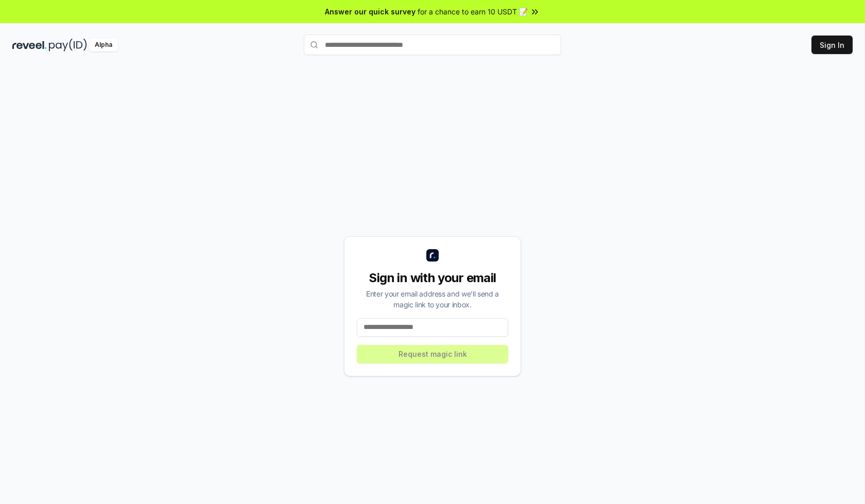 The height and width of the screenshot is (504, 865). I want to click on button: Sign In, so click(832, 45).